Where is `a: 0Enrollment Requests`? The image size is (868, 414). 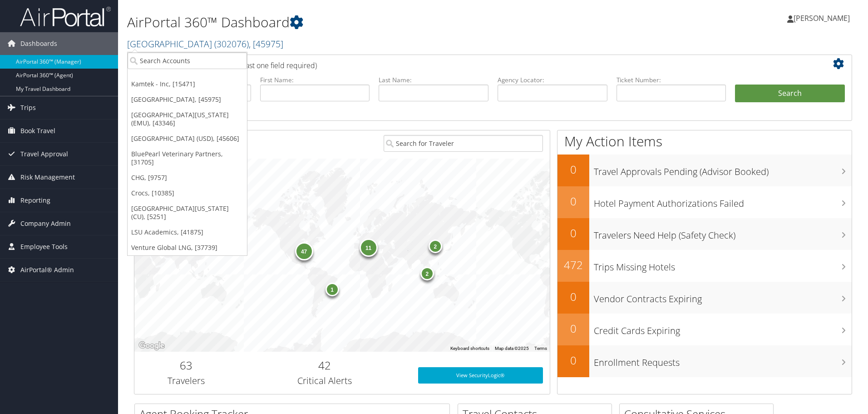
a: 0Enrollment Requests is located at coordinates (705, 361).